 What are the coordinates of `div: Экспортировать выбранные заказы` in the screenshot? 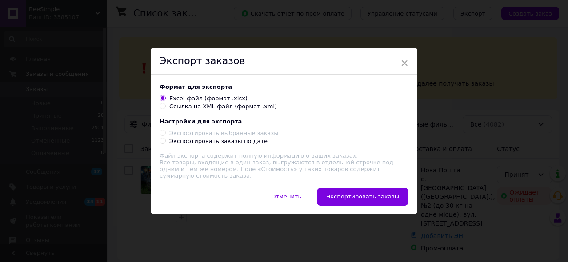 It's located at (224, 133).